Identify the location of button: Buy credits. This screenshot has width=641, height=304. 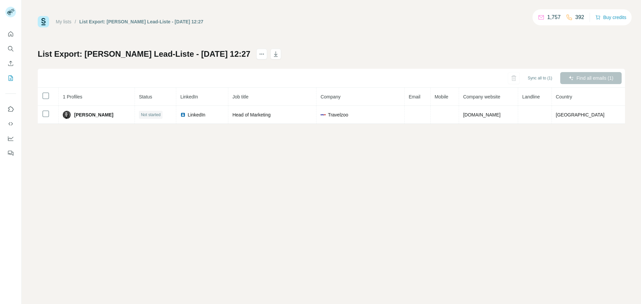
(610, 17).